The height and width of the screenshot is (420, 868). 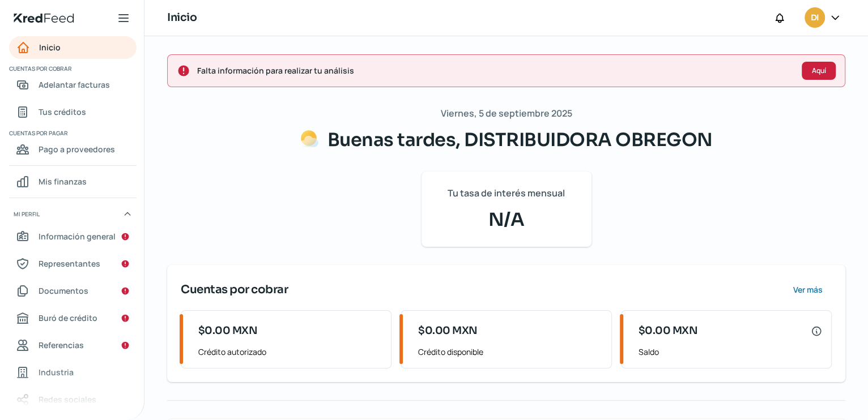 I want to click on a: Adelantar facturas, so click(x=73, y=85).